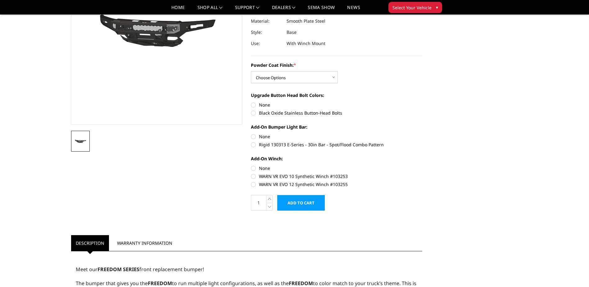  What do you see at coordinates (306, 43) in the screenshot?
I see `dd: With Winch Mount` at bounding box center [306, 43].